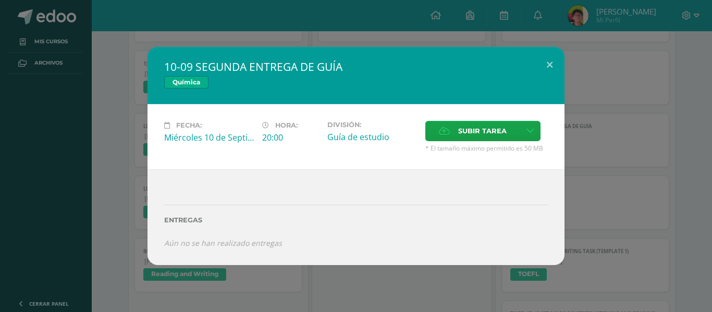  I want to click on span: * El tamaño máximo permitido es 50 MB, so click(486, 148).